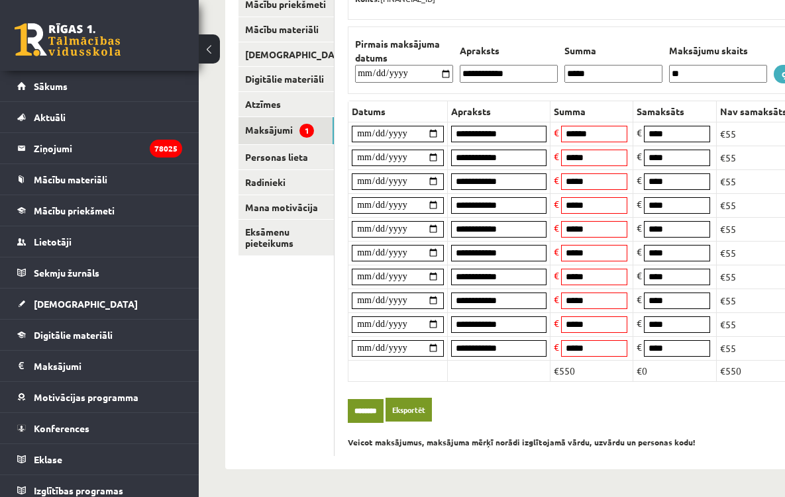  I want to click on a: Sekmju žurnāls, so click(99, 273).